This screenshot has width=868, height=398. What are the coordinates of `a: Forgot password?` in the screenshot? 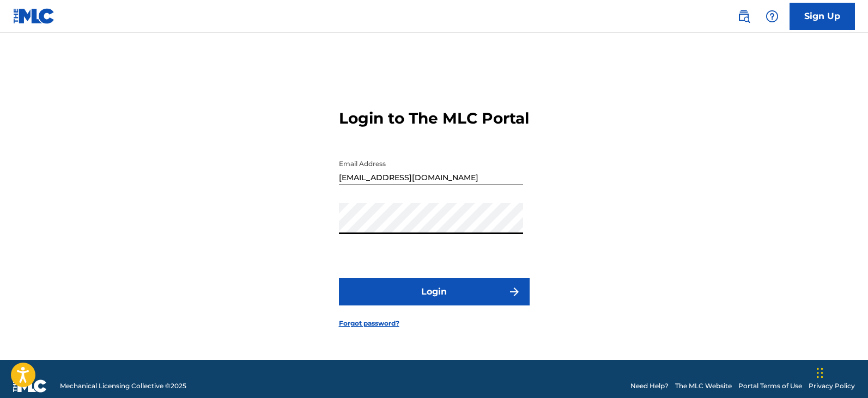 It's located at (369, 323).